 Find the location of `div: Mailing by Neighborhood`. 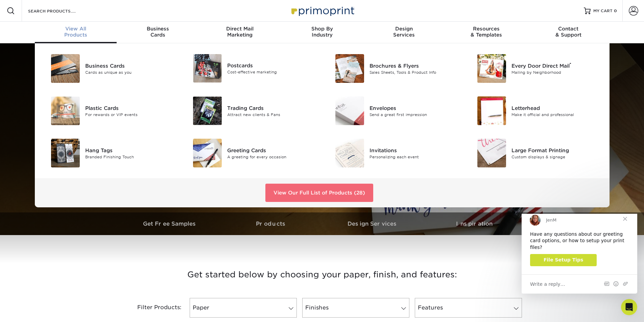

div: Mailing by Neighborhood is located at coordinates (556, 72).